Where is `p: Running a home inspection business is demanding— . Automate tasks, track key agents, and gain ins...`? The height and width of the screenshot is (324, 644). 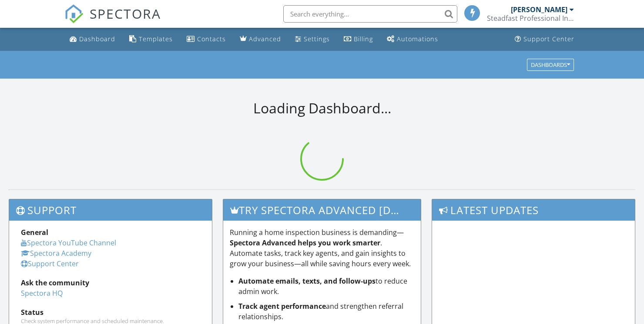 p: Running a home inspection business is demanding— . Automate tasks, track key agents, and gain ins... is located at coordinates (322, 248).